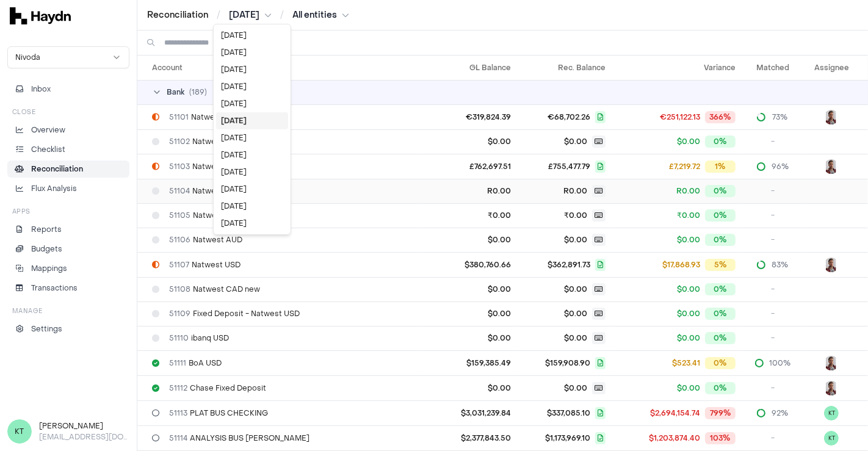 The width and height of the screenshot is (868, 451). I want to click on span: £755,477.79, so click(569, 167).